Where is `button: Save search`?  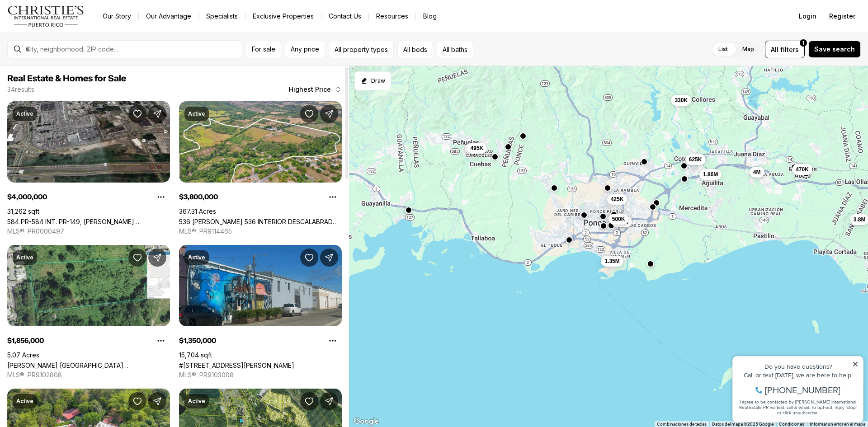
button: Save search is located at coordinates (835, 49).